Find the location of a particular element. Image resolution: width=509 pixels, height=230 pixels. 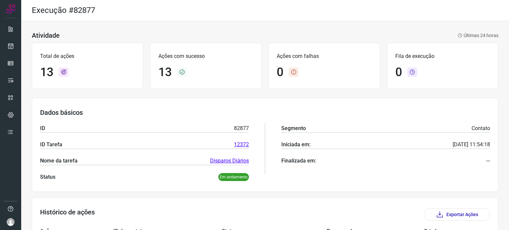

a: Disparos Diários is located at coordinates (229, 161).